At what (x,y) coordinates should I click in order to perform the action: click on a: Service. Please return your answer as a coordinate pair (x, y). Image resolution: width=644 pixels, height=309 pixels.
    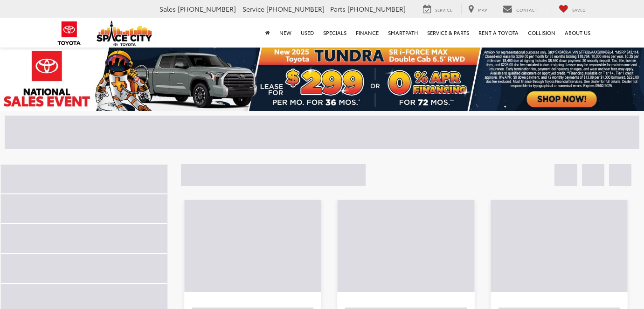
    Looking at the image, I should click on (437, 9).